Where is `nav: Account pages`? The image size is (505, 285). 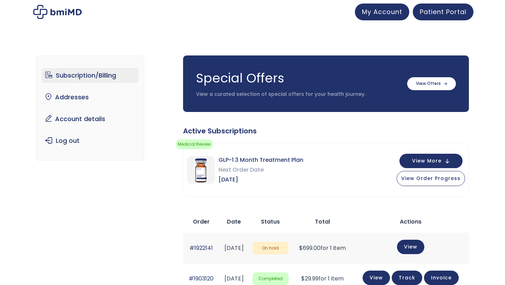
nav: Account pages is located at coordinates (90, 108).